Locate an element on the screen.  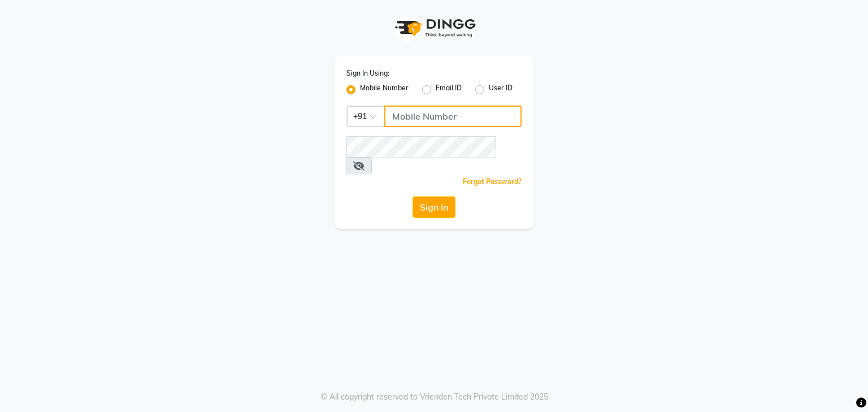
img: logo1.svg is located at coordinates (434, 28).